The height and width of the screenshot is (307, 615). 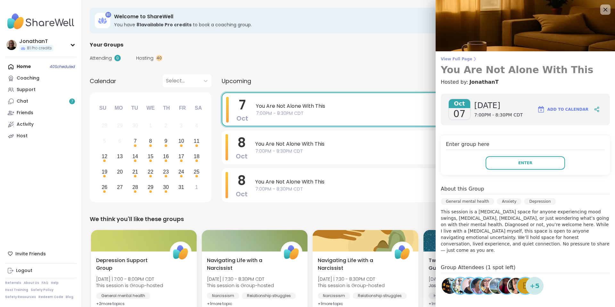 What do you see at coordinates (120, 171) in the screenshot?
I see `div: 20` at bounding box center [120, 171].